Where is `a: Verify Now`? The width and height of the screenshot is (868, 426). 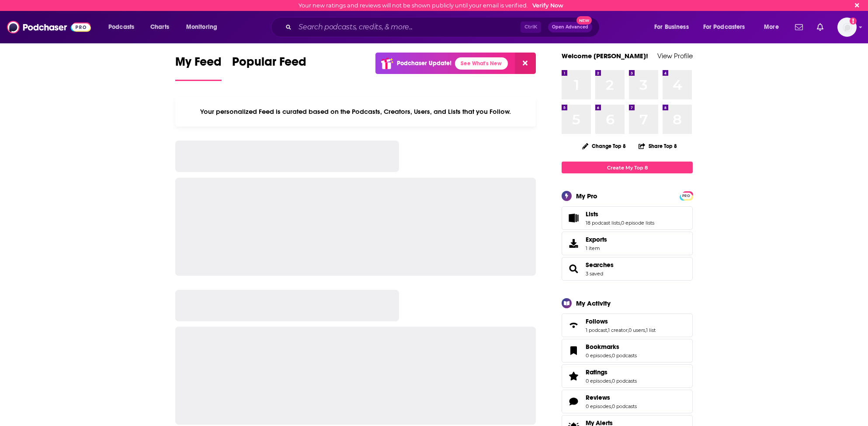
a: Verify Now is located at coordinates (548, 6).